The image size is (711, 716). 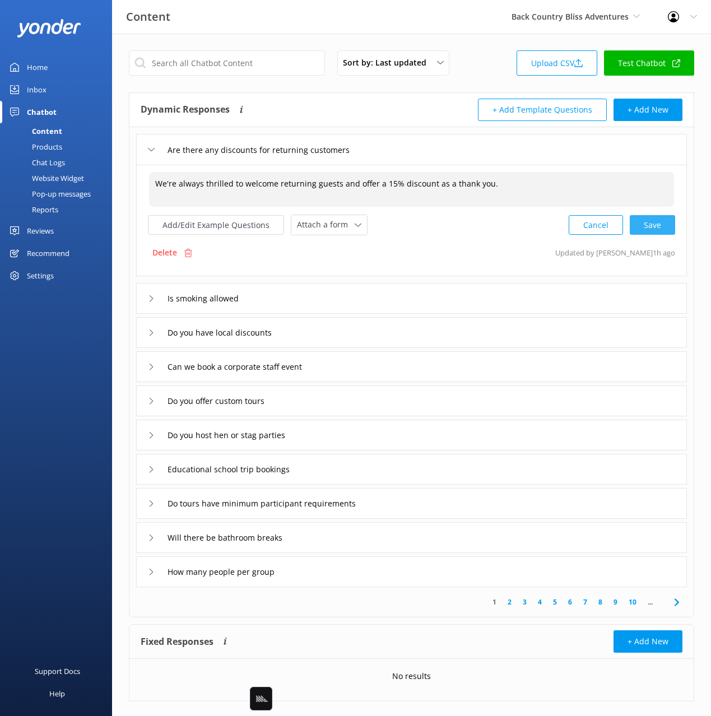 I want to click on a: 10, so click(x=632, y=601).